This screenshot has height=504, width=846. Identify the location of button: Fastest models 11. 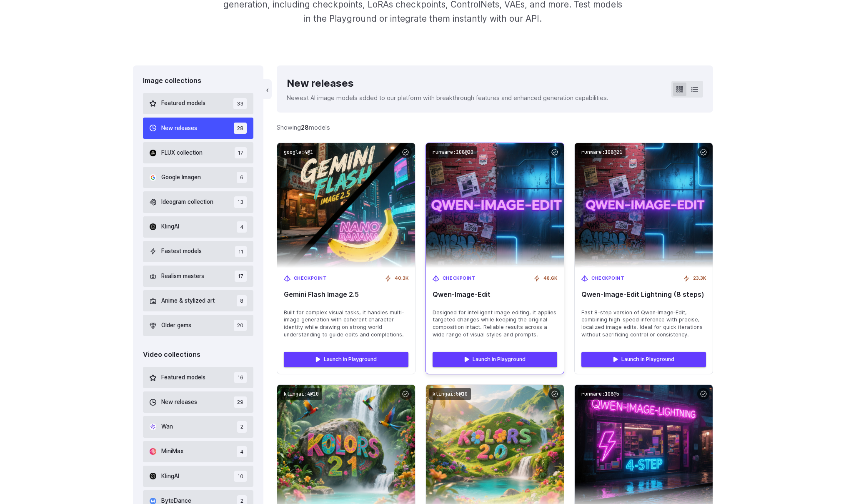
(198, 251).